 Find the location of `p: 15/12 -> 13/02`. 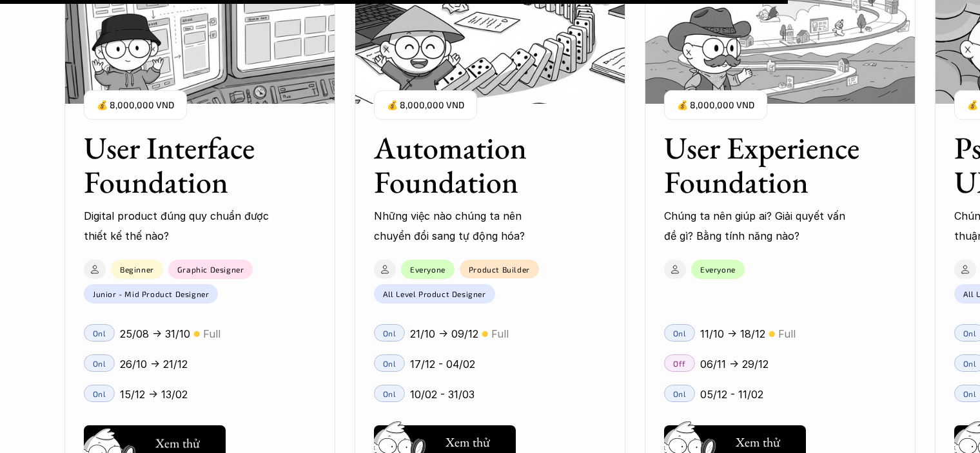

p: 15/12 -> 13/02 is located at coordinates (154, 394).